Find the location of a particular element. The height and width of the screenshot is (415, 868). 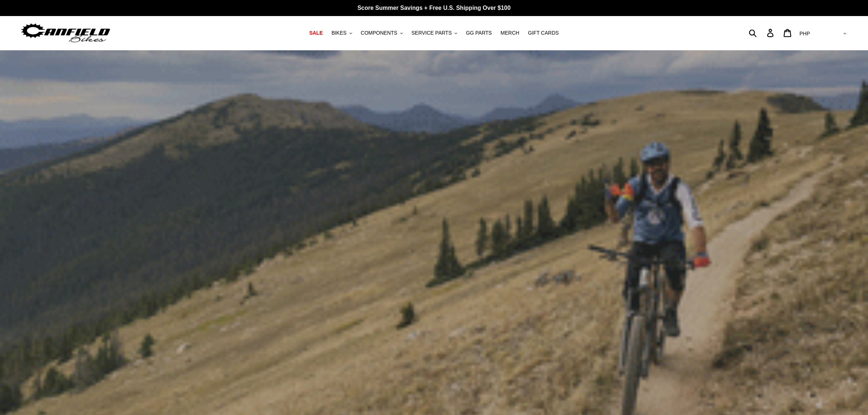

a: SALE is located at coordinates (316, 33).